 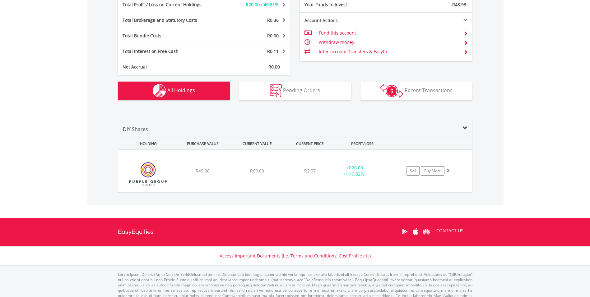 I want to click on span: R49.00, so click(x=203, y=171).